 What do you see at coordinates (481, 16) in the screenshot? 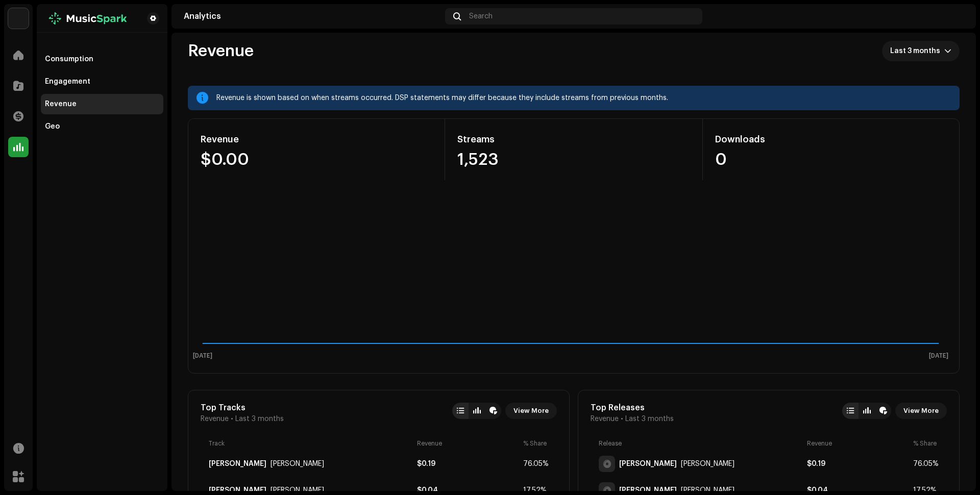
I see `span: Search` at bounding box center [481, 16].